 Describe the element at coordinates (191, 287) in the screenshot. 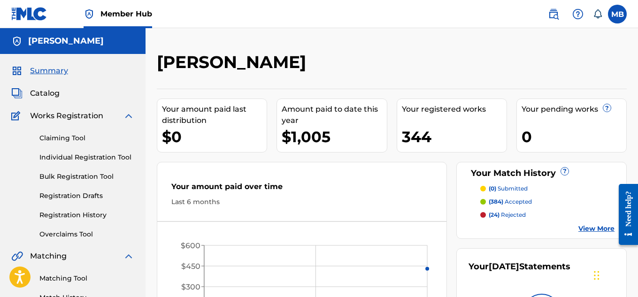

I see `tspan: $300` at that location.